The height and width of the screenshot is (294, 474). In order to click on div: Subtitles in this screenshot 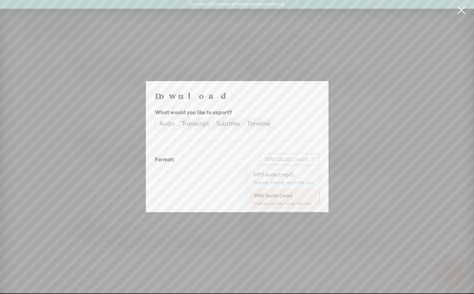, I will do `click(228, 124)`.